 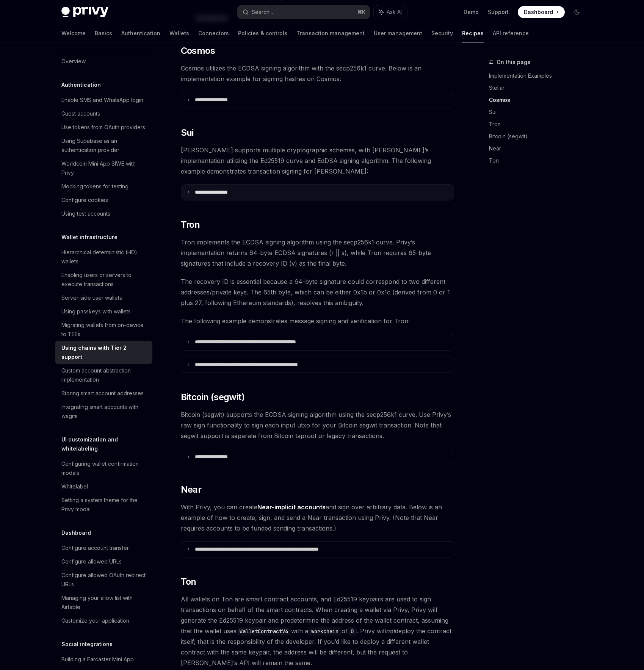 I want to click on div: Enabling users or servers to execute transactions, so click(x=105, y=280).